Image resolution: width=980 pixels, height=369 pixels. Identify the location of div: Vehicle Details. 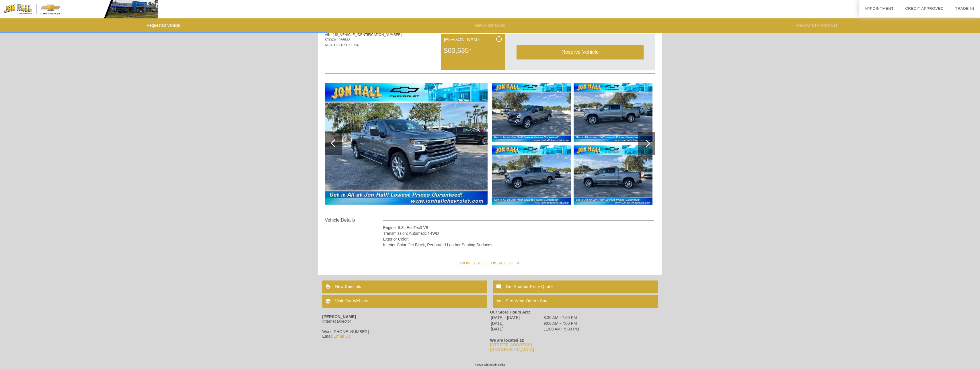
(354, 220).